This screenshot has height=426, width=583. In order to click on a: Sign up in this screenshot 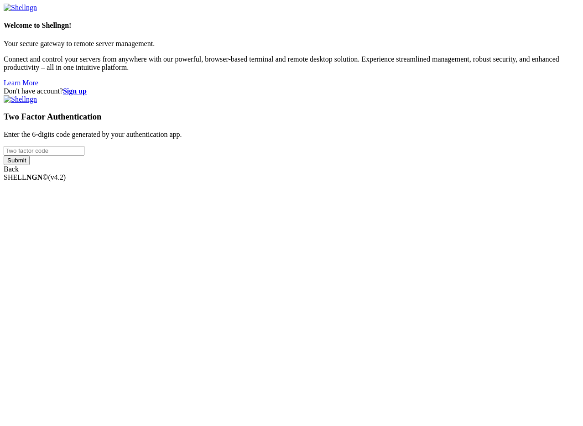, I will do `click(75, 91)`.